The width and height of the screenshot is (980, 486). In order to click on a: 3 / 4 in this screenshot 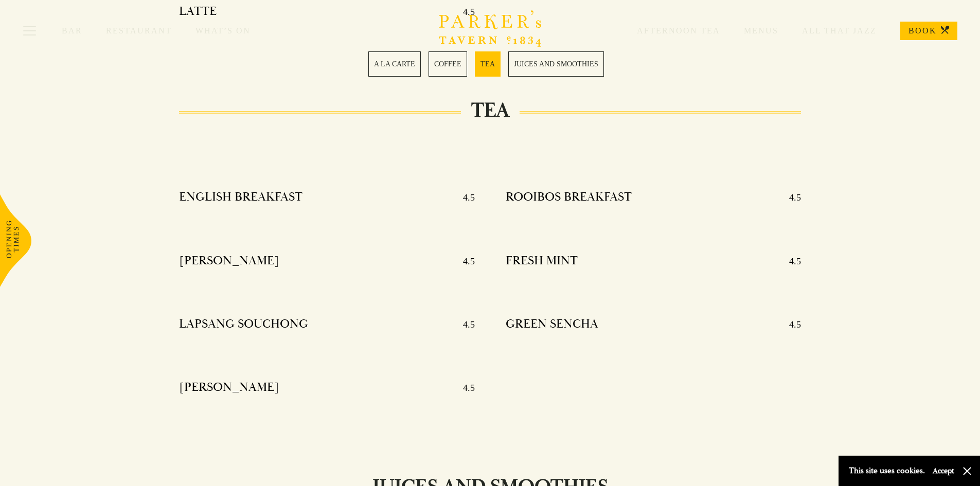, I will do `click(488, 64)`.